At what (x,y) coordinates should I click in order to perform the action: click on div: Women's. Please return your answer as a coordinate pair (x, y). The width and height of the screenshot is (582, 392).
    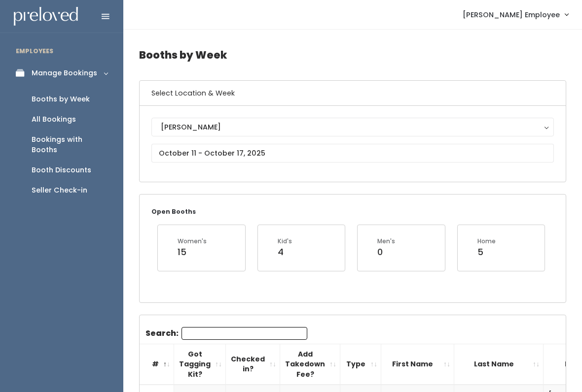
    Looking at the image, I should click on (192, 241).